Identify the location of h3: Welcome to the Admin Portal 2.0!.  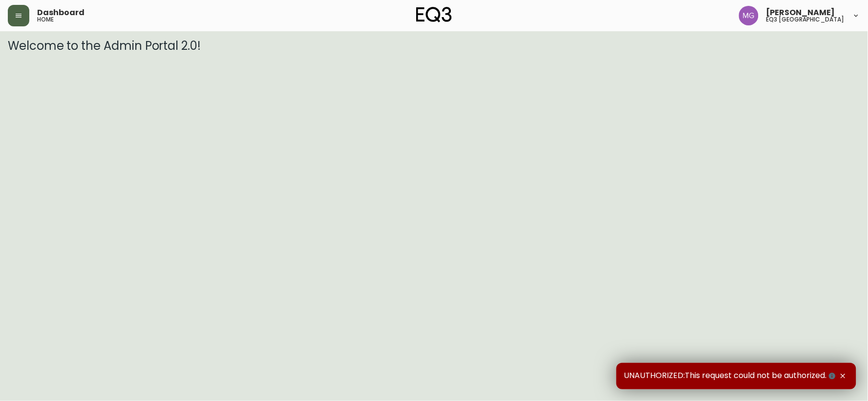
(434, 46).